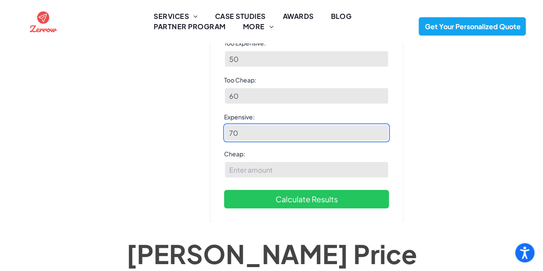 The image size is (543, 271). What do you see at coordinates (472, 26) in the screenshot?
I see `a: Get Your Personalized Quote` at bounding box center [472, 26].